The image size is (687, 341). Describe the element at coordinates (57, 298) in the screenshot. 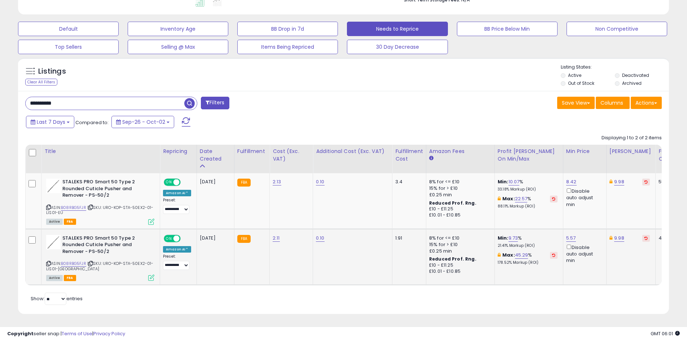

I see `span: Show: entries` at that location.